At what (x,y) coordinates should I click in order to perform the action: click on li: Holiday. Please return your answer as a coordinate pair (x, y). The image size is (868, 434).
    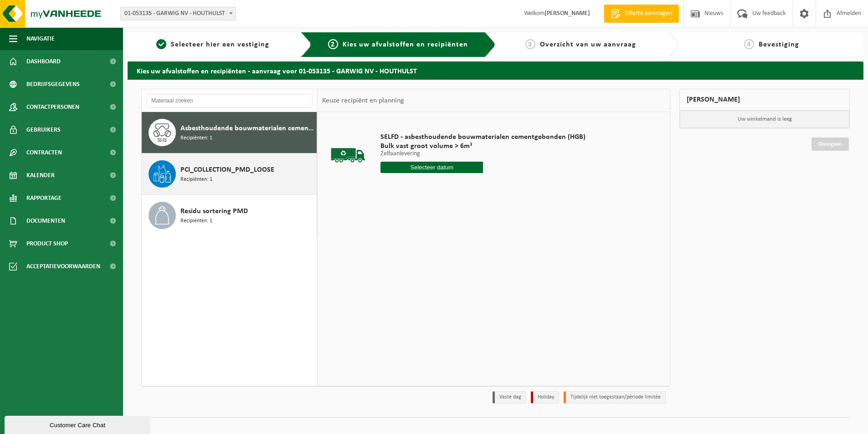
    Looking at the image, I should click on (545, 397).